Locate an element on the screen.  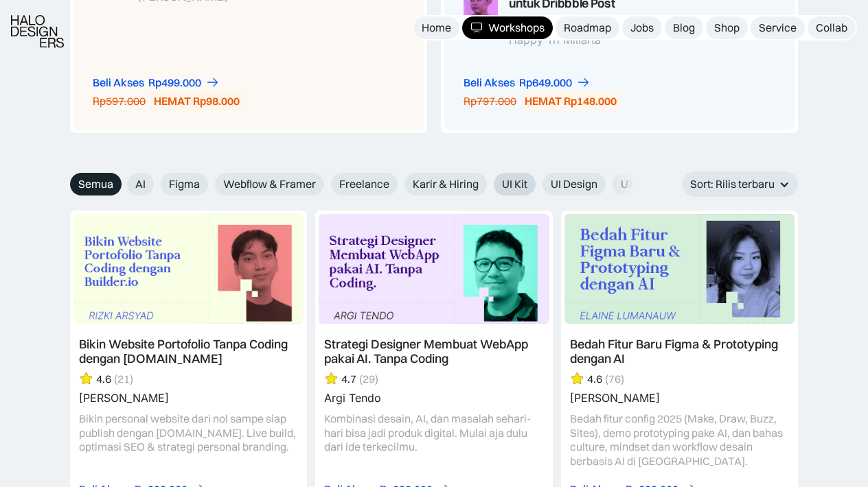
div: Collab is located at coordinates (831, 27).